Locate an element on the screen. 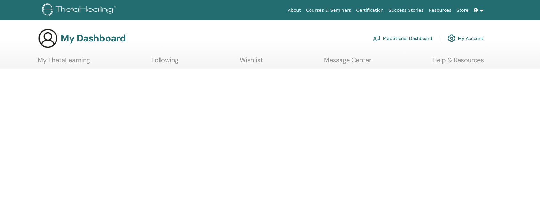  img: cog.svg is located at coordinates (452, 38).